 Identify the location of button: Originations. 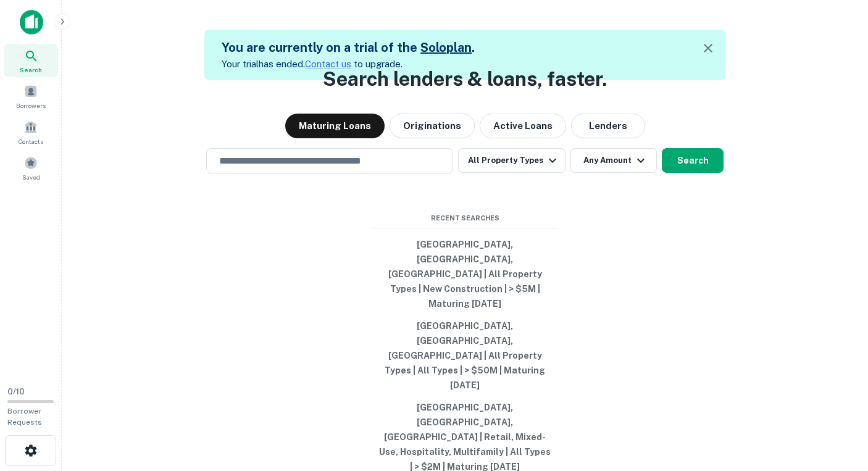
(432, 126).